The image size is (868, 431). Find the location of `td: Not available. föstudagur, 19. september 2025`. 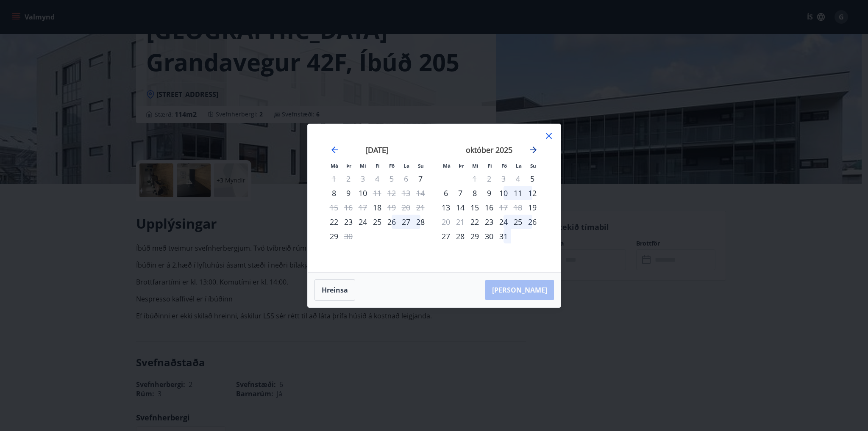

td: Not available. föstudagur, 19. september 2025 is located at coordinates (392, 208).